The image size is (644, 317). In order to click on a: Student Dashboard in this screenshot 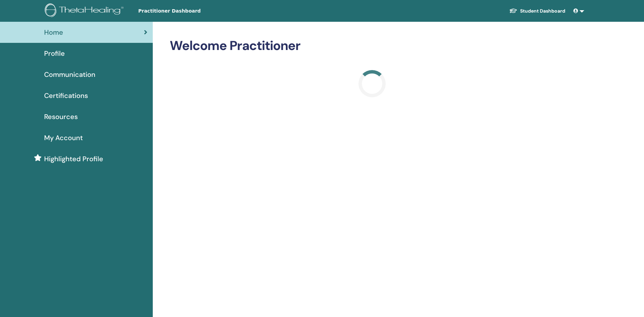, I will do `click(537, 11)`.